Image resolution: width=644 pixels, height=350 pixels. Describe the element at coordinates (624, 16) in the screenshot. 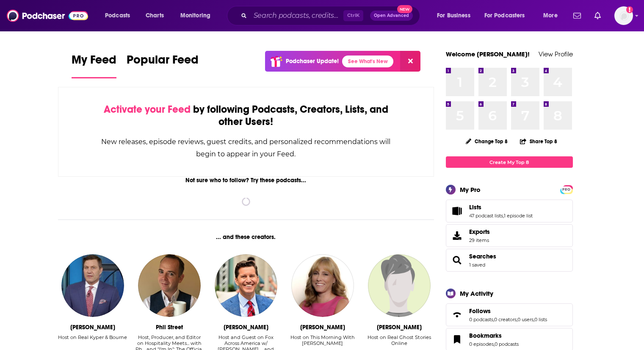

I see `img: User Profile` at that location.